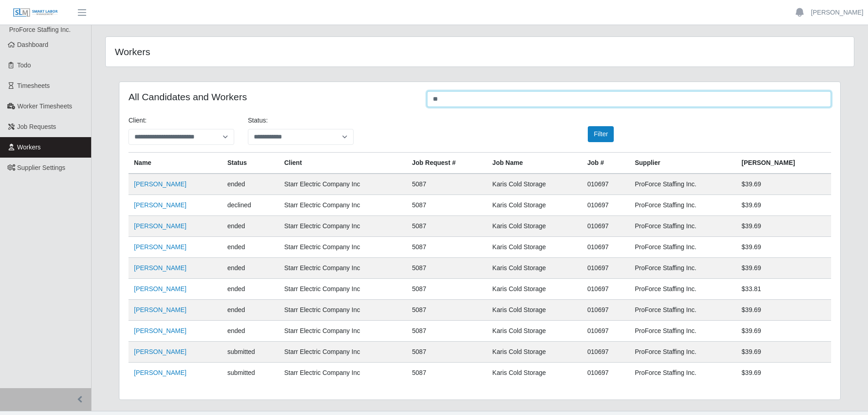  What do you see at coordinates (251, 164) in the screenshot?
I see `th: Status` at bounding box center [251, 164].